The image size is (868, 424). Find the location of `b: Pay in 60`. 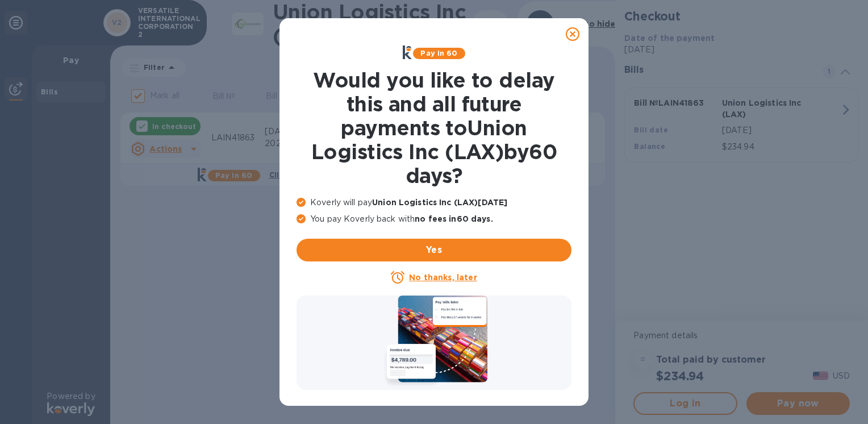

b: Pay in 60 is located at coordinates (438, 53).